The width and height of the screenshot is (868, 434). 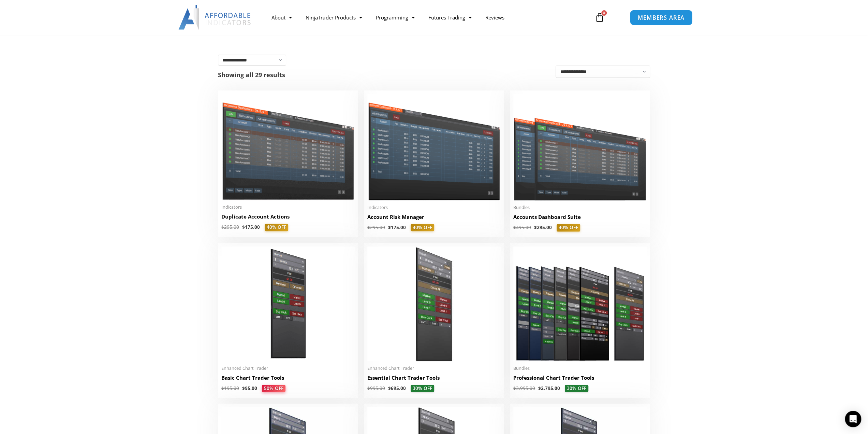 I want to click on bdi: 995.00, so click(x=376, y=388).